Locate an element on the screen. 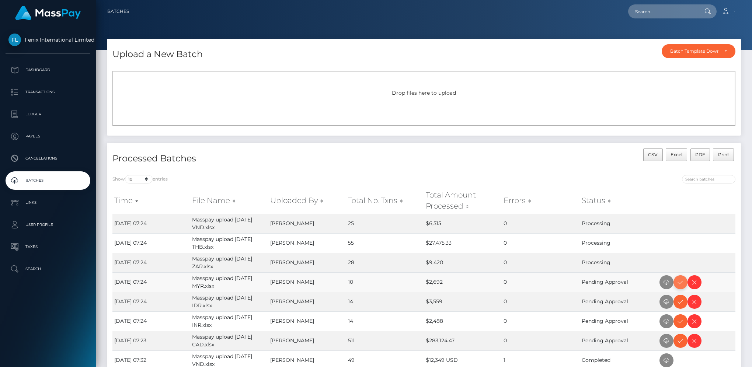  img: MassPay Logo is located at coordinates (48, 13).